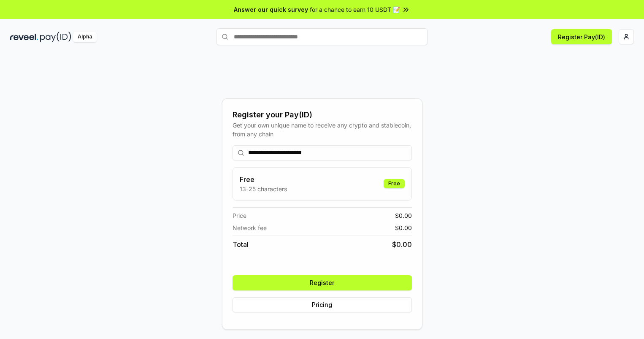 The width and height of the screenshot is (644, 339). What do you see at coordinates (394, 183) in the screenshot?
I see `div: Free` at bounding box center [394, 183].